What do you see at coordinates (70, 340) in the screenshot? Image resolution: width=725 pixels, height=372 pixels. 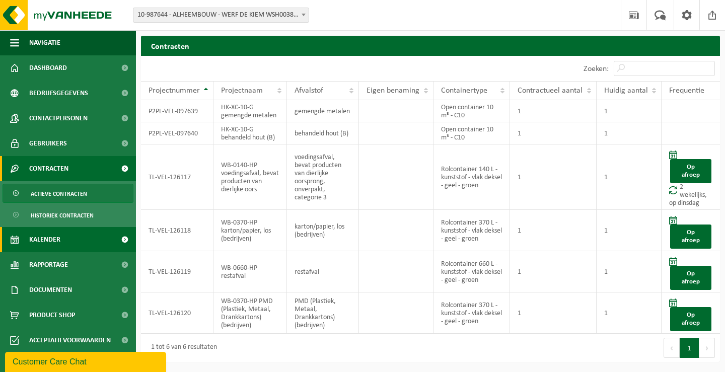 I see `span: Acceptatievoorwaarden` at bounding box center [70, 340].